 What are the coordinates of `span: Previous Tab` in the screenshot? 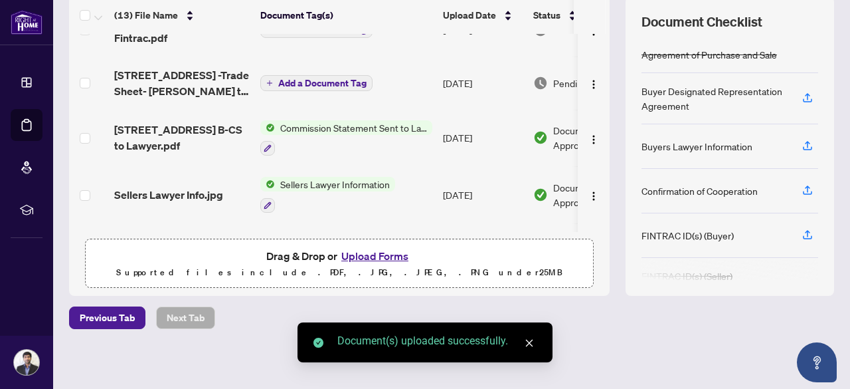 It's located at (107, 318).